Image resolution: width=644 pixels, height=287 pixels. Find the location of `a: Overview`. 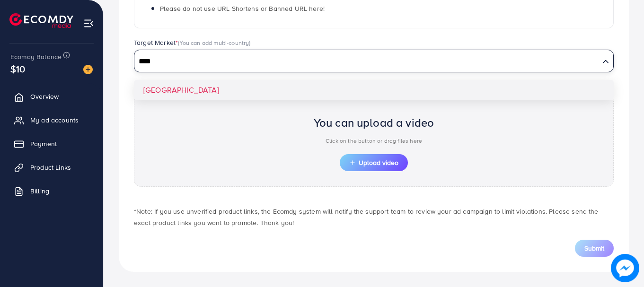

a: Overview is located at coordinates (51, 96).